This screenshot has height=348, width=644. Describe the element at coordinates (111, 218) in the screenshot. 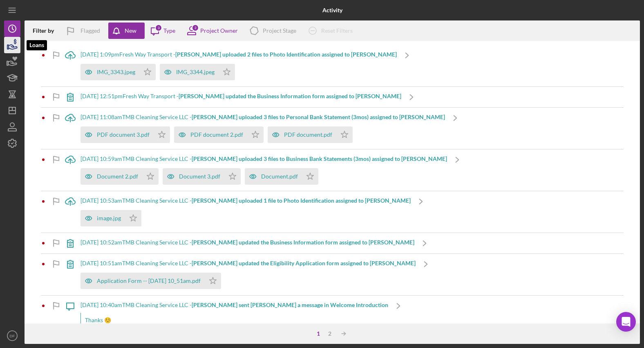

I see `button: image.jpg` at that location.